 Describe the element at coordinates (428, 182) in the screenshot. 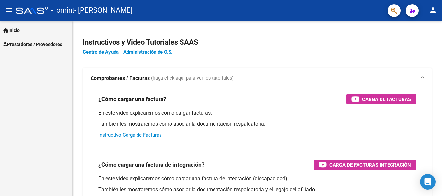

I see `div: Open Intercom Messenger` at that location.